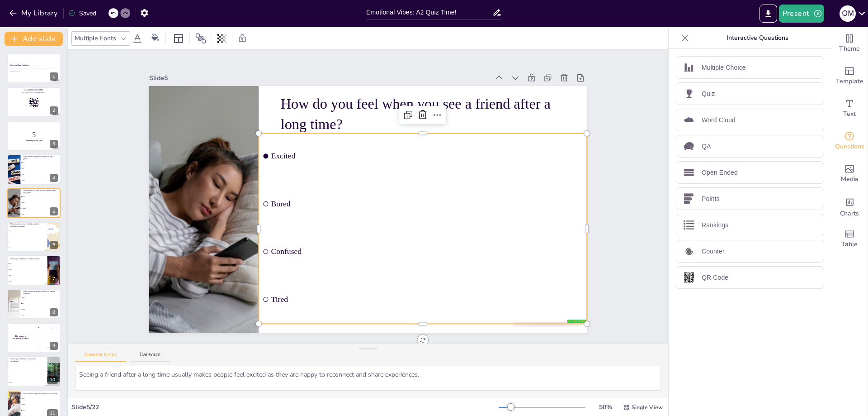 This screenshot has width=868, height=416. I want to click on p: QA, so click(706, 146).